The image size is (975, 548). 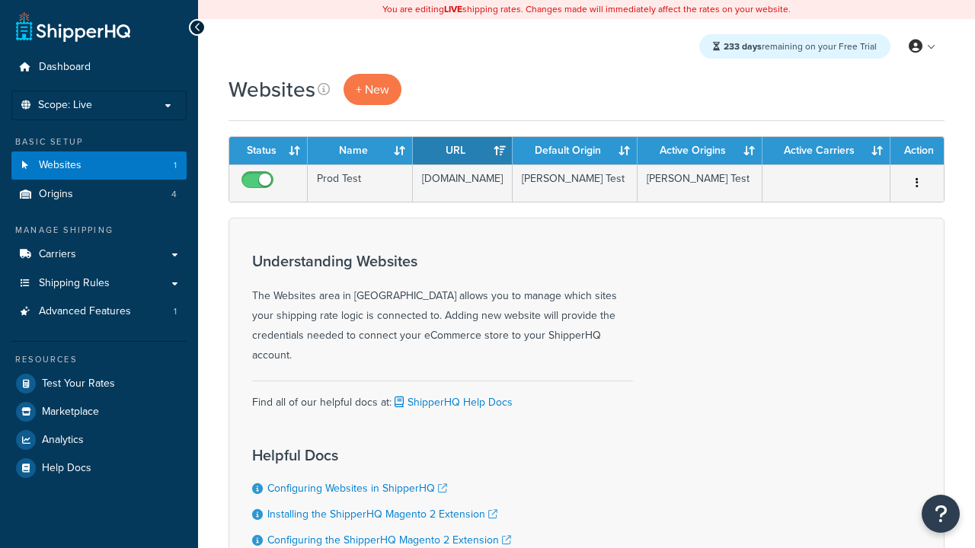 What do you see at coordinates (57, 254) in the screenshot?
I see `span: Carriers` at bounding box center [57, 254].